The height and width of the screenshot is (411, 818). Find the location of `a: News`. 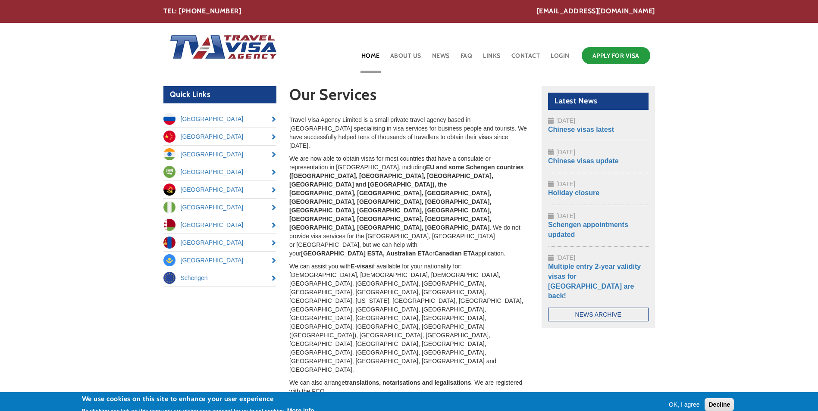

a: News is located at coordinates (441, 59).